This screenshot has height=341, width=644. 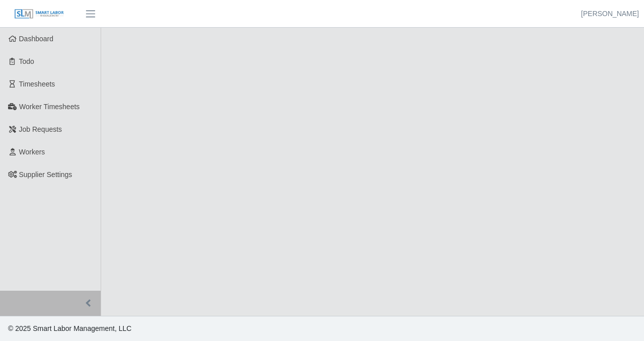 I want to click on span: Todo, so click(x=27, y=61).